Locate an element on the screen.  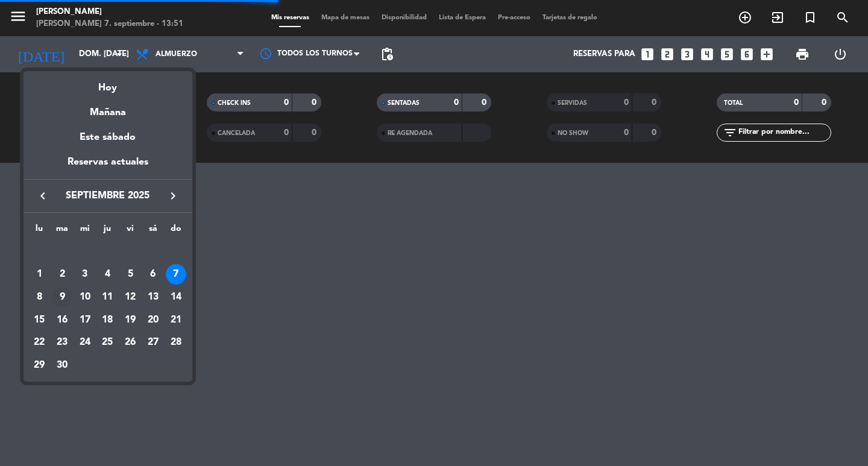
i: keyboard_arrow_right is located at coordinates (173, 196).